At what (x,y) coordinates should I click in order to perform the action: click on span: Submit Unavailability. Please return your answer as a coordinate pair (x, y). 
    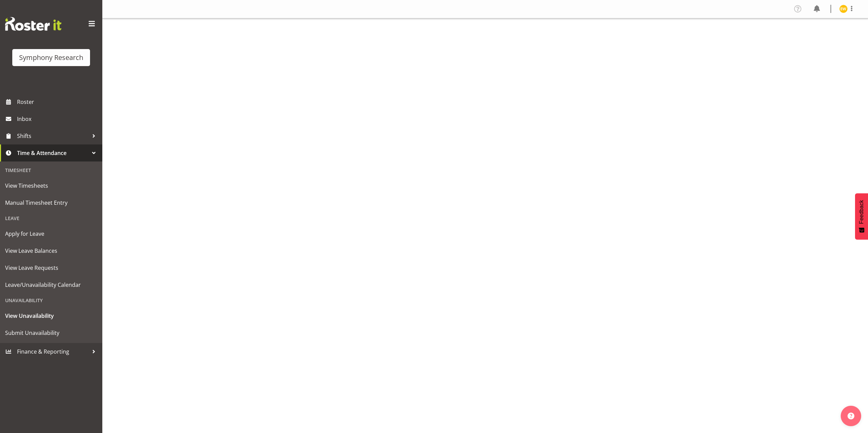
    Looking at the image, I should click on (51, 333).